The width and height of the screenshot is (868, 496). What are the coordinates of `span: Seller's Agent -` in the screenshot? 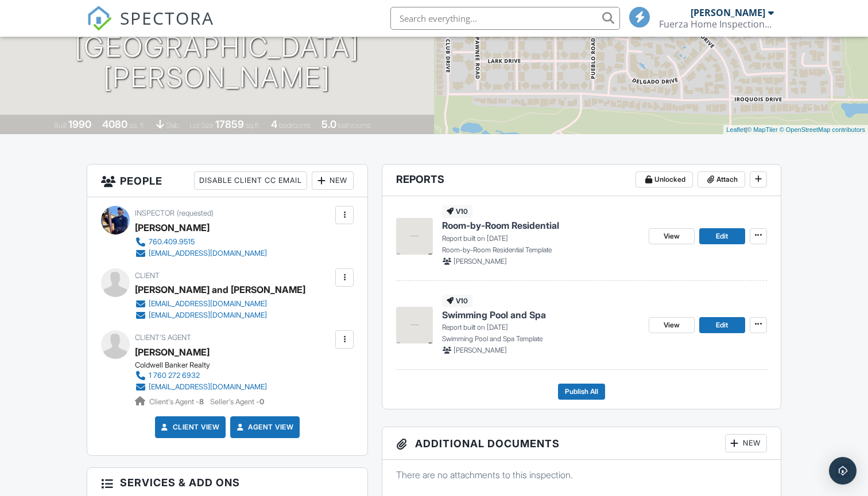 It's located at (237, 401).